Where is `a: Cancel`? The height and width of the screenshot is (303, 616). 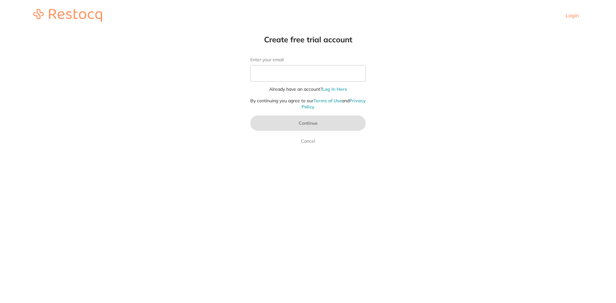
a: Cancel is located at coordinates (308, 141).